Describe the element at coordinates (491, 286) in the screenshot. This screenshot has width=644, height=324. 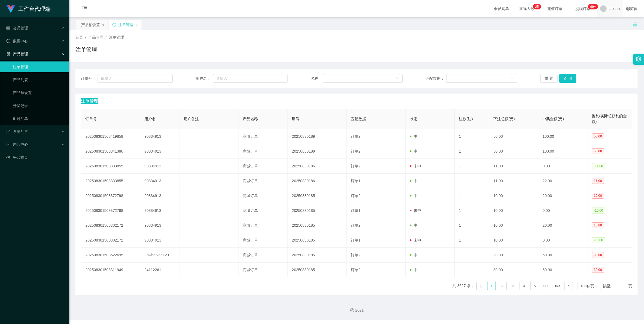
I see `li: 1` at that location.